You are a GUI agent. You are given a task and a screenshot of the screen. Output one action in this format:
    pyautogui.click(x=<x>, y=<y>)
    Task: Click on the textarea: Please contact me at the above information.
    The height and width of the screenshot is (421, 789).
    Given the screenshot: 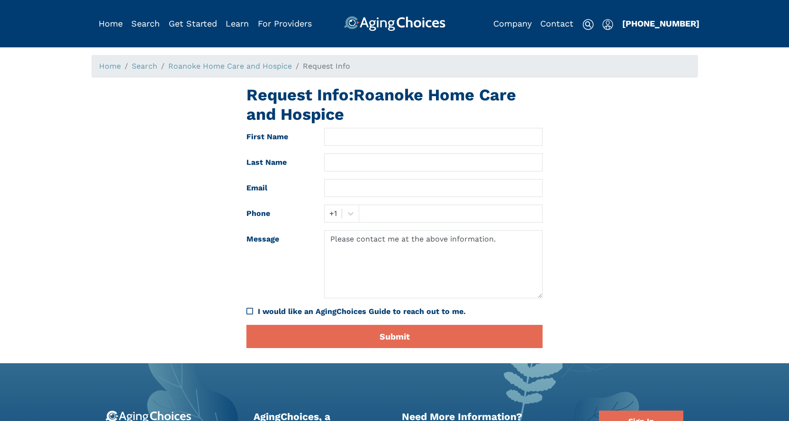 What is the action you would take?
    pyautogui.click(x=433, y=264)
    